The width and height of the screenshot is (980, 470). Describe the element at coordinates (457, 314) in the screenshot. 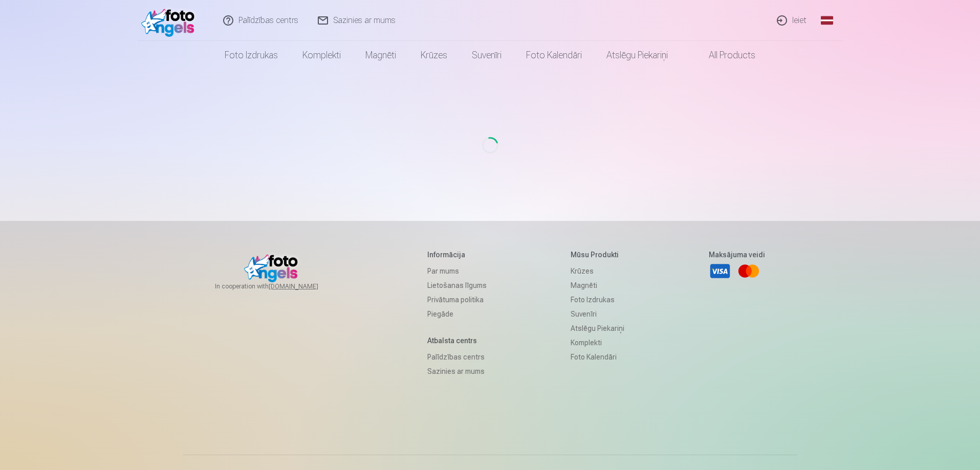

I see `a: Piegāde` at that location.